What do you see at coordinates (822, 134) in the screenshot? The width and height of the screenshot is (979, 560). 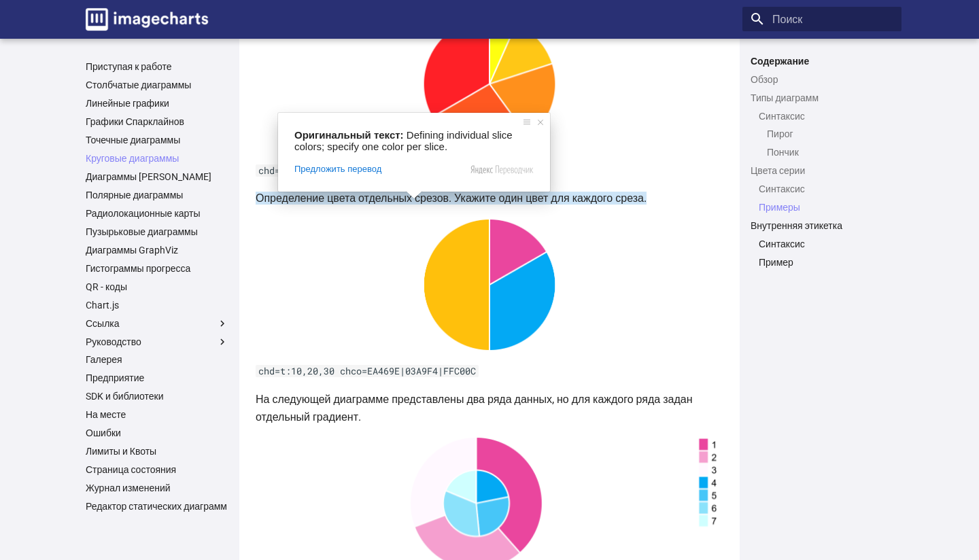 I see `nav: Типы диаграмм` at bounding box center [822, 134].